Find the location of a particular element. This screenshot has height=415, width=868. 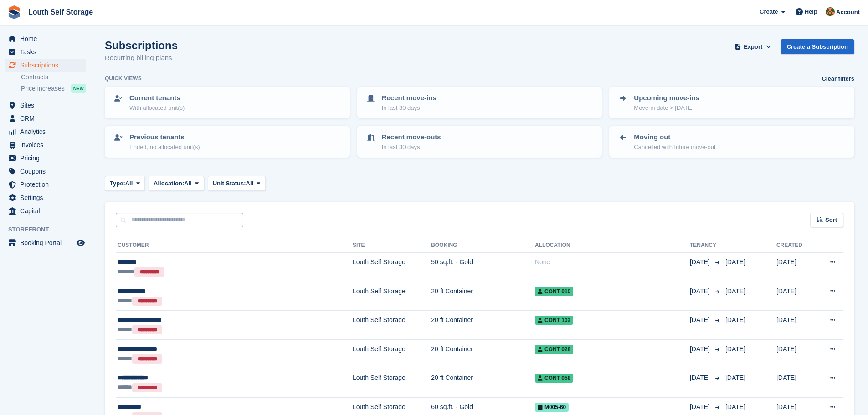

a: Clear filters is located at coordinates (839, 79).